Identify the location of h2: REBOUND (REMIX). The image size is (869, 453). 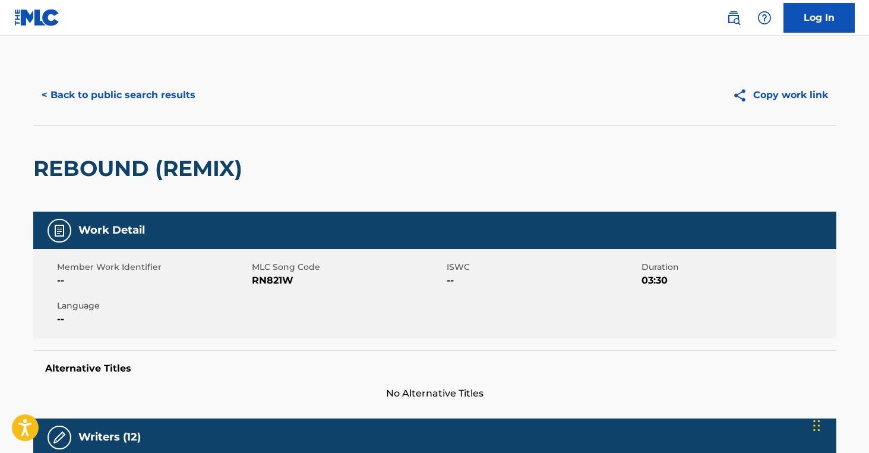
(141, 168).